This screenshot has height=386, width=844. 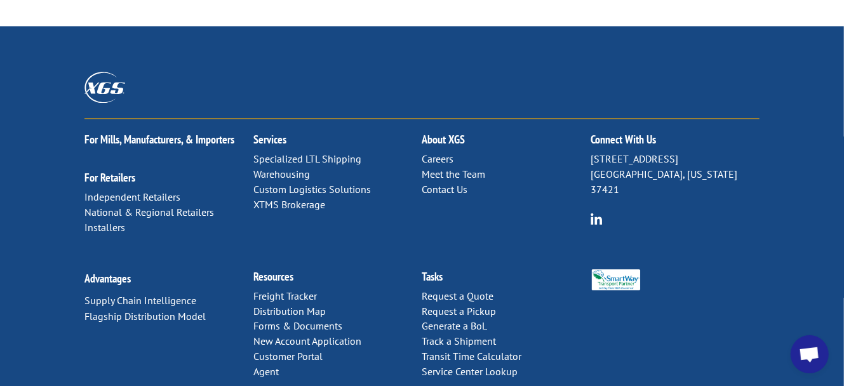 What do you see at coordinates (616, 279) in the screenshot?
I see `img: Smartway_Logo` at bounding box center [616, 279].